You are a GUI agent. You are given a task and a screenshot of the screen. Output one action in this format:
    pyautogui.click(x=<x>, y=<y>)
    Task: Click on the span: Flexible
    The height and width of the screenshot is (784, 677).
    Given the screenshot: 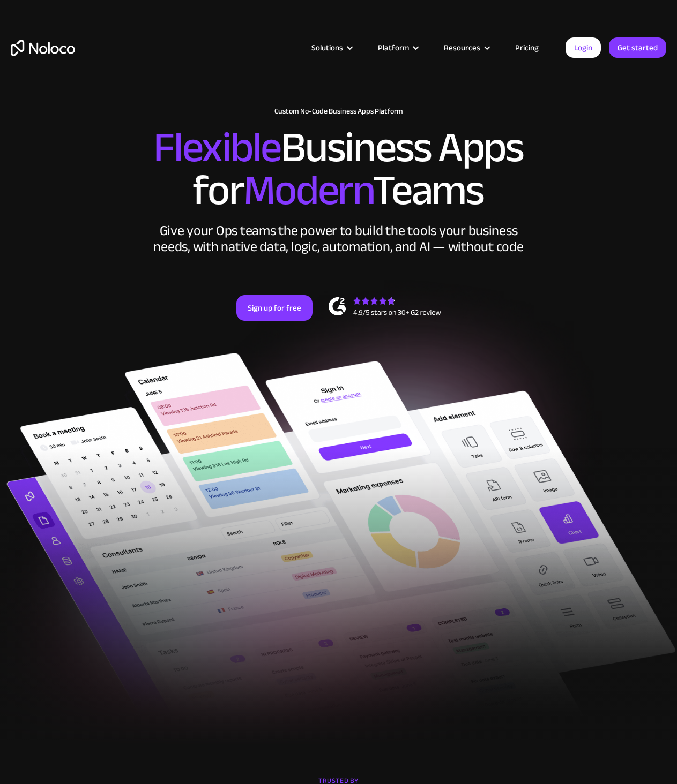 What is the action you would take?
    pyautogui.click(x=217, y=148)
    